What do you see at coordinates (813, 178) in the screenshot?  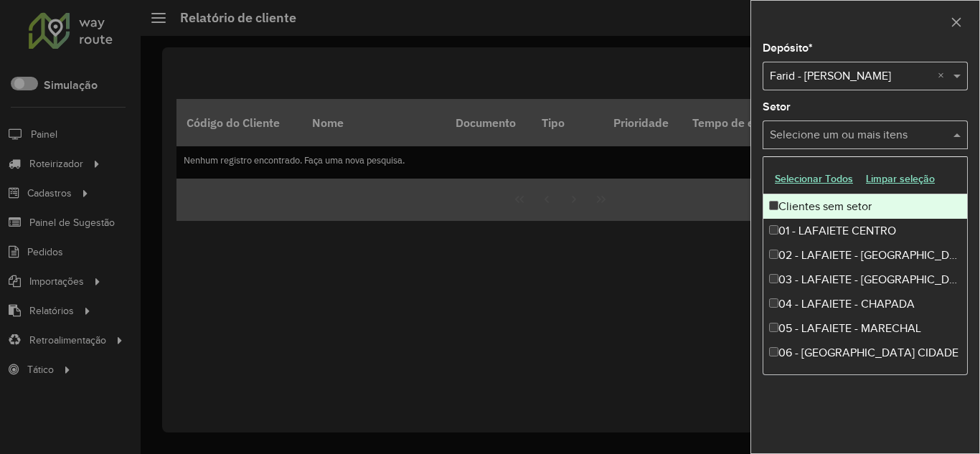 I see `button: Selecionar Todos` at bounding box center [813, 178].